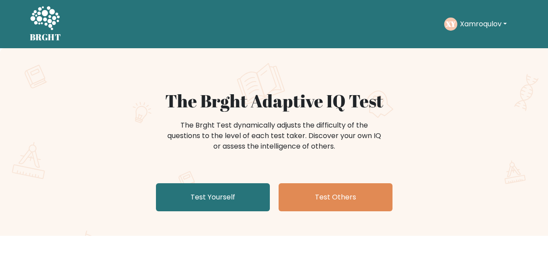  I want to click on h1: The Brght Adaptive IQ Test, so click(274, 101).